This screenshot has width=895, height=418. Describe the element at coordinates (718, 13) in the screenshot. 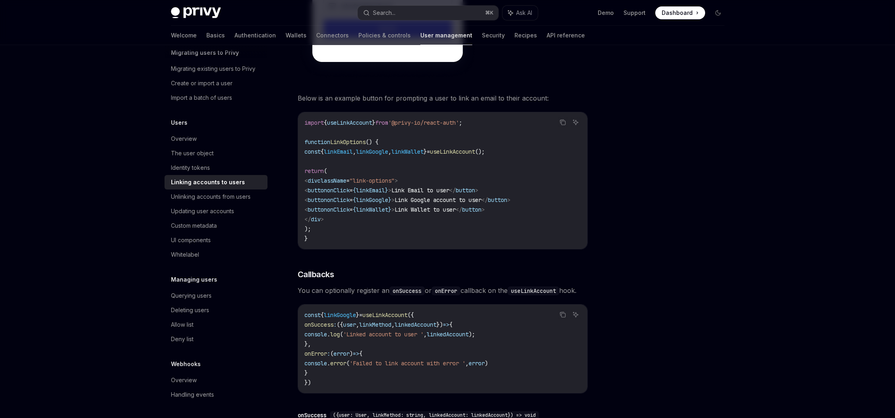

I see `button: Toggle dark mode` at that location.